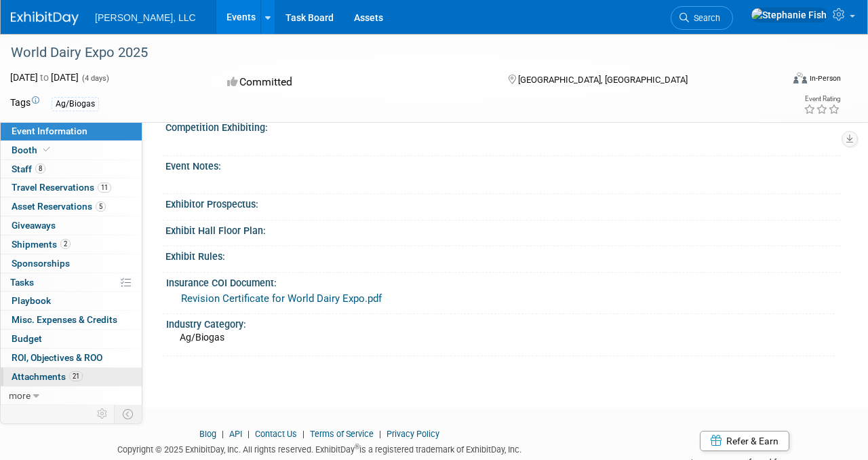 This screenshot has height=460, width=868. Describe the element at coordinates (40, 168) in the screenshot. I see `span: 8` at that location.